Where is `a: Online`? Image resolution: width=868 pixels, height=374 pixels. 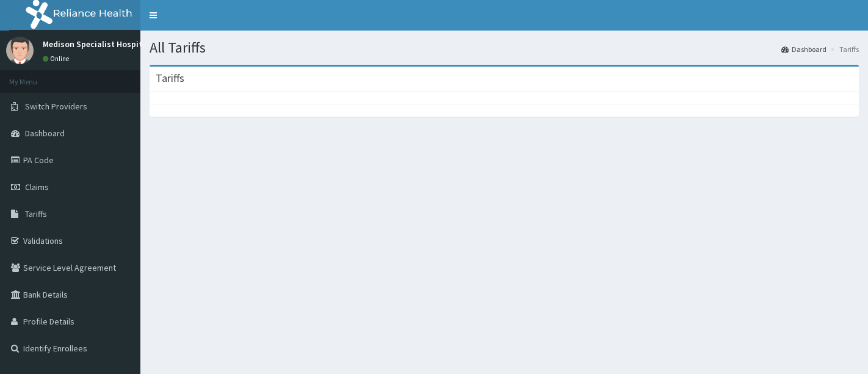
a: Online is located at coordinates (57, 59).